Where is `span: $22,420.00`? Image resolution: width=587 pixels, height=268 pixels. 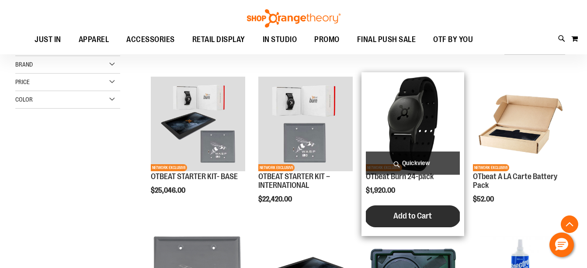
span: $22,420.00 is located at coordinates (276, 199).